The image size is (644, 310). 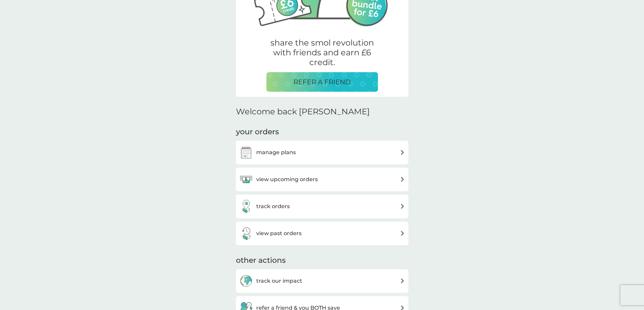 What do you see at coordinates (287, 180) in the screenshot?
I see `h3: view upcoming orders` at bounding box center [287, 180].